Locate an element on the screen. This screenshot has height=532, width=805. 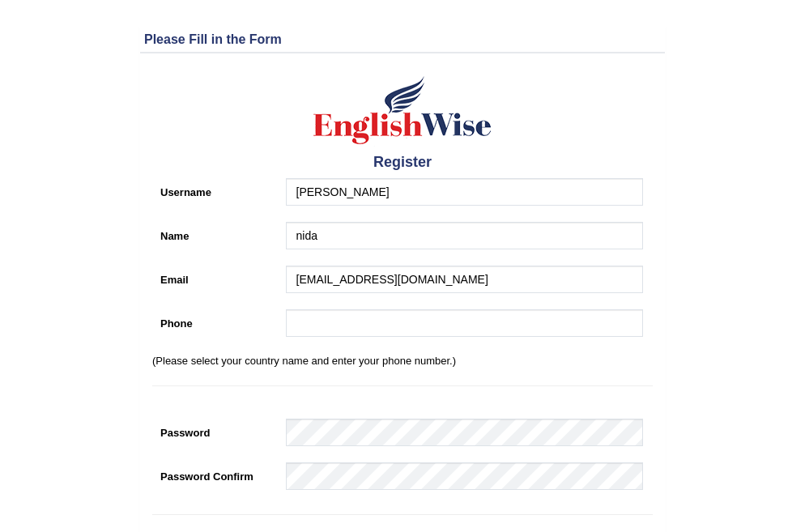
label: Password Confirm is located at coordinates (215, 473).